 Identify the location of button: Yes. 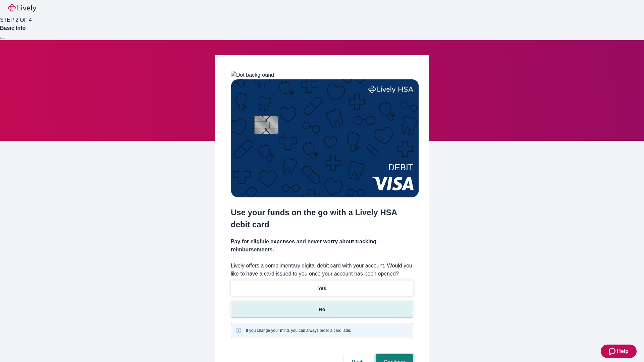
(322, 288).